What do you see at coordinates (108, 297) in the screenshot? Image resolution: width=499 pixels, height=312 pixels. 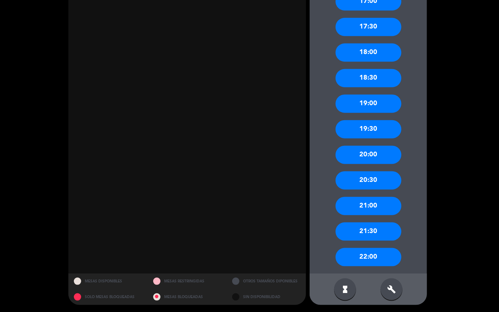 I see `div: SOLO MESAS BLOQUEADAS` at bounding box center [108, 297].